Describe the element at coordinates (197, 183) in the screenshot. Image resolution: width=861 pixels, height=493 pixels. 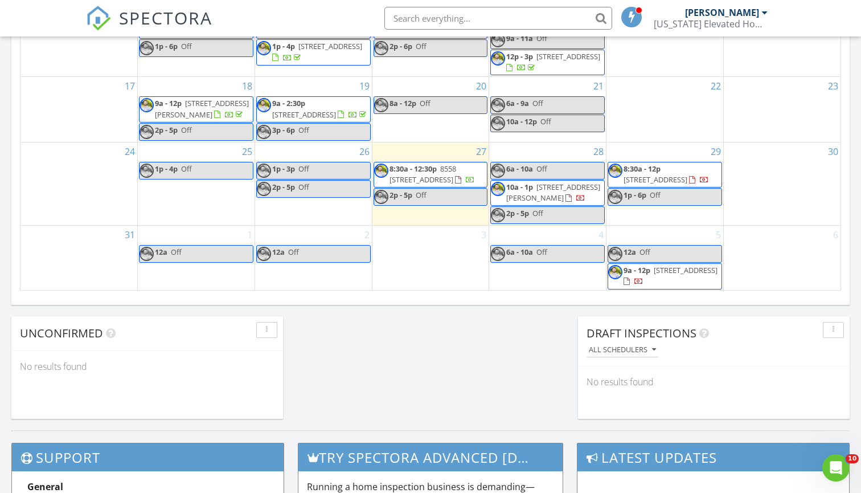
I see `td: Go to August 25, 2025` at that location.